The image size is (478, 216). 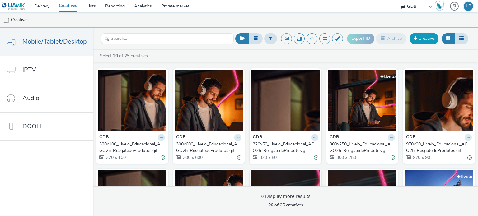 I want to click on span: of 25 creatives, so click(x=286, y=205).